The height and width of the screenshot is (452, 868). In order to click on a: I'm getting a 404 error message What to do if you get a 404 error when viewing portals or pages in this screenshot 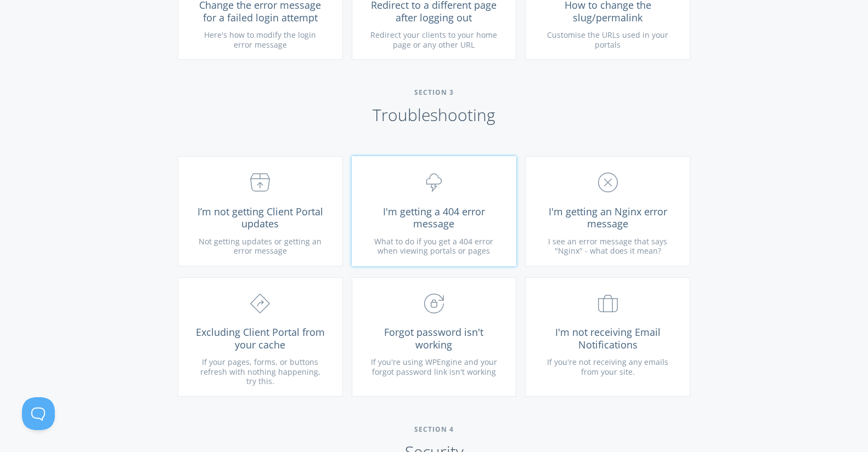, I will do `click(434, 211)`.